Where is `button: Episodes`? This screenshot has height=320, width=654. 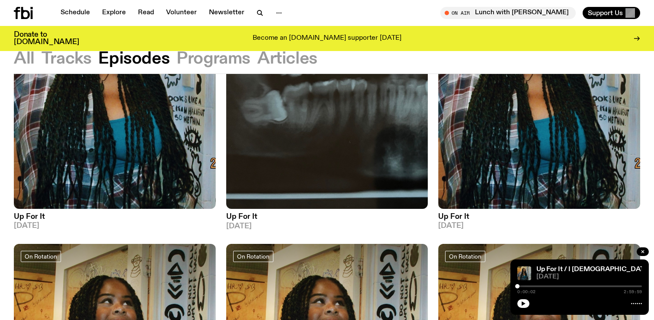
button: Episodes is located at coordinates (134, 59).